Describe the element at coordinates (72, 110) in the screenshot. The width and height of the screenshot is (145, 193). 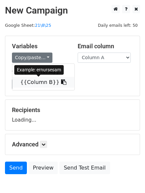
I see `h5: Recipients` at that location.